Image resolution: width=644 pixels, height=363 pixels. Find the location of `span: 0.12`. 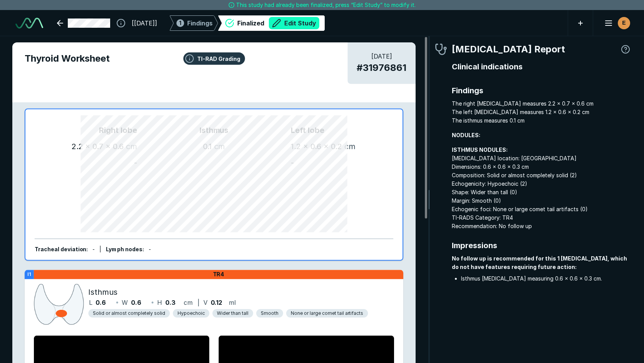

span: 0.12 is located at coordinates (216, 303).